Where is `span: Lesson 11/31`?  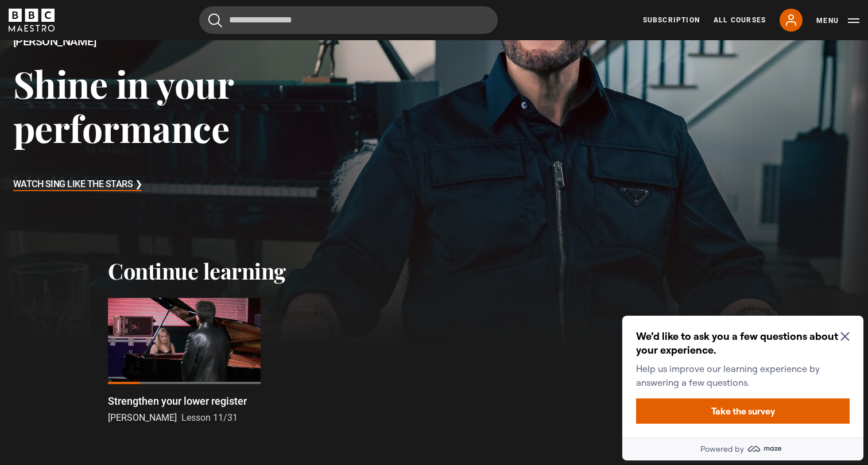 span: Lesson 11/31 is located at coordinates (209, 418).